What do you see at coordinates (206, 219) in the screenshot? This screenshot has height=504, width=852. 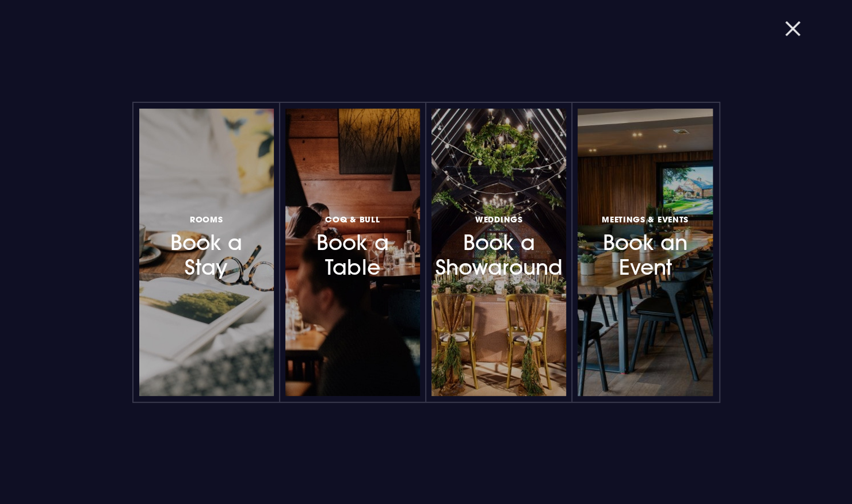 I see `span: Rooms` at bounding box center [206, 219].